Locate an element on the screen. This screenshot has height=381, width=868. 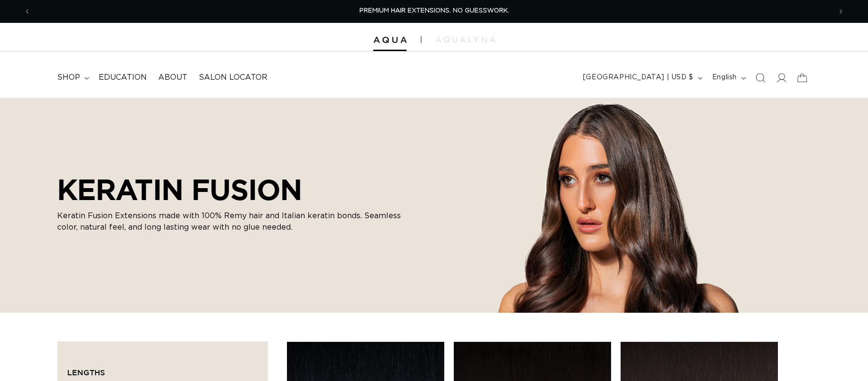
a: Education is located at coordinates (123, 77).